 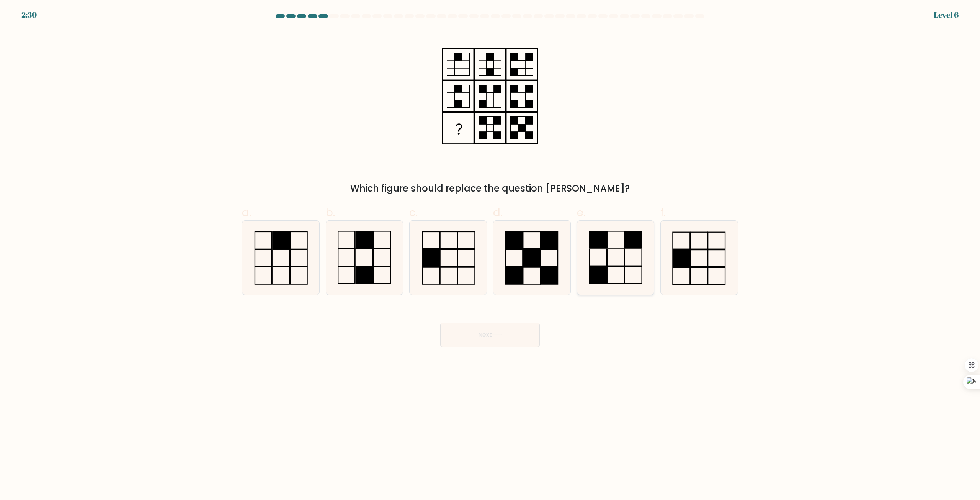 I want to click on span: f., so click(x=663, y=212).